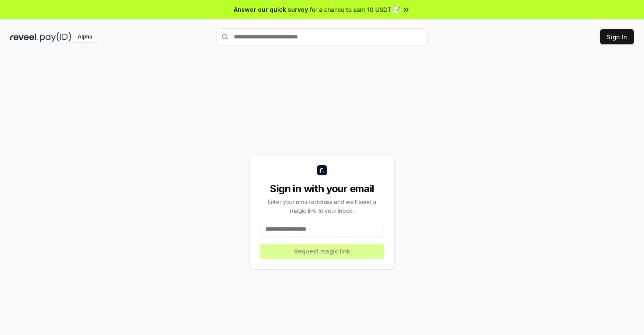 Image resolution: width=644 pixels, height=335 pixels. I want to click on div: Alpha, so click(85, 37).